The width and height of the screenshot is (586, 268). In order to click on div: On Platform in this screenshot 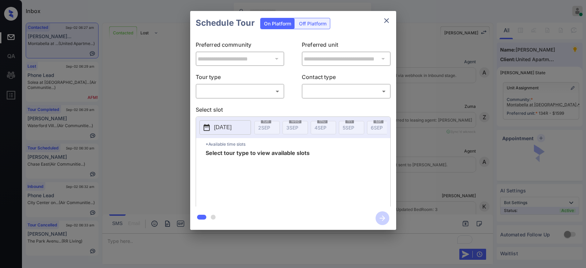, I will do `click(277, 23)`.